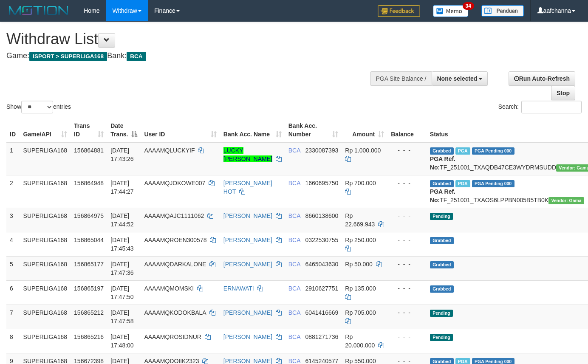 This screenshot has height=364, width=588. Describe the element at coordinates (401, 78) in the screenshot. I see `div: PGA Site Balance /` at that location.